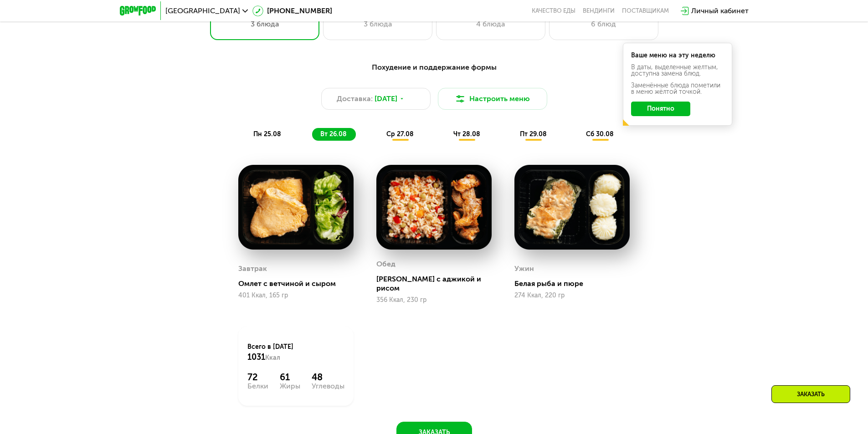 The image size is (868, 434). I want to click on div: Похудение и поддержание формы, so click(434, 67).